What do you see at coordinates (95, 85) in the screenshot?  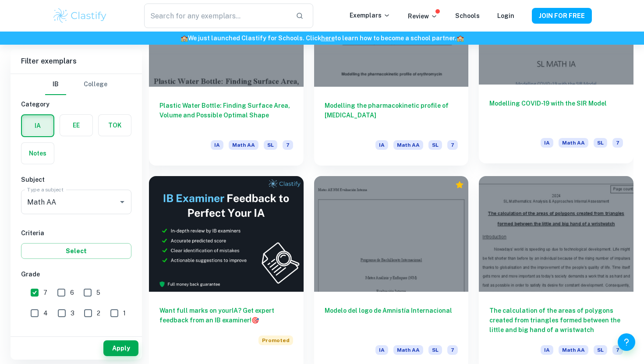 I see `button: College` at bounding box center [95, 85].